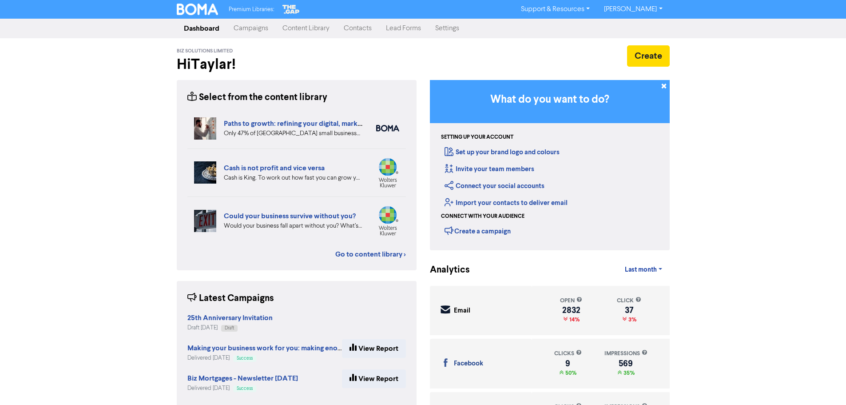 The height and width of the screenshot is (405, 846). Describe the element at coordinates (293, 133) in the screenshot. I see `div: Only 47% of New Zealand small businesses expect growth in 2025. We’ve highlighted four key ways y...` at that location.